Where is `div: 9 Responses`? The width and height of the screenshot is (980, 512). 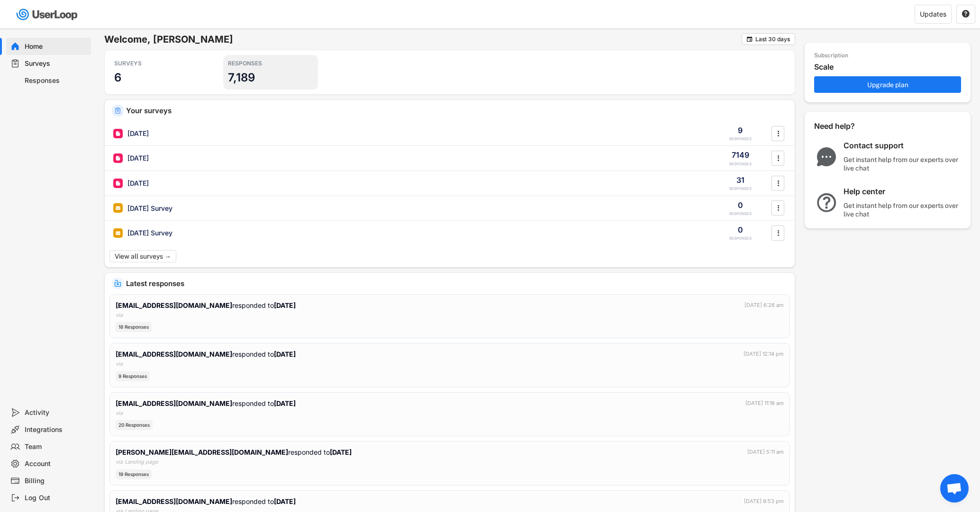
div: 9 Responses is located at coordinates (132, 376).